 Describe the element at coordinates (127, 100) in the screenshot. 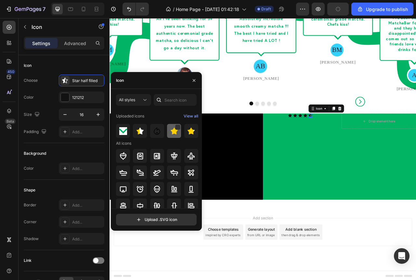

I see `span: All styles` at that location.